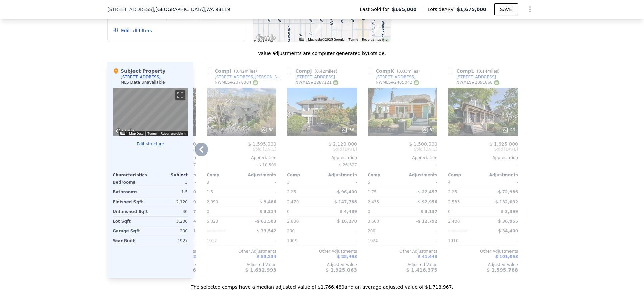 Image resolution: width=644 pixels, height=306 pixels. What do you see at coordinates (347, 256) in the screenshot?
I see `span: $ 28,493` at bounding box center [347, 256].